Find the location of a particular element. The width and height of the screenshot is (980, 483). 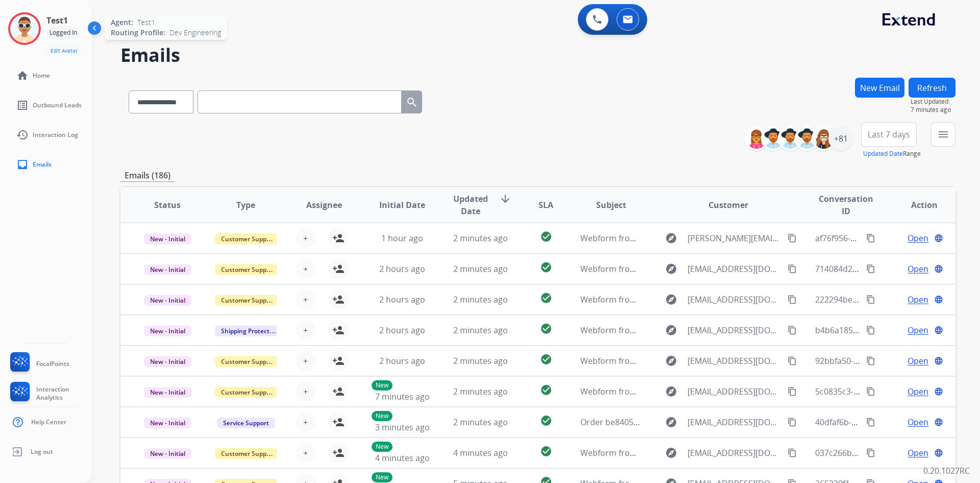

span: Type is located at coordinates (245, 205).